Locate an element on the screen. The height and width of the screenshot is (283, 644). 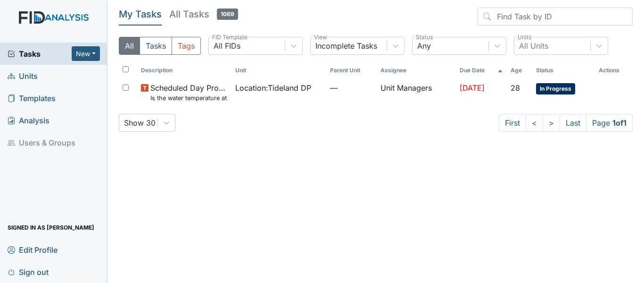
span: Templates is located at coordinates (31, 98).